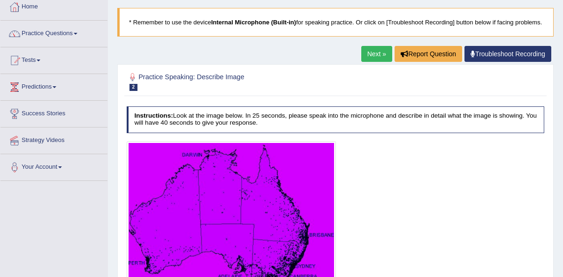 This screenshot has height=277, width=563. Describe the element at coordinates (253, 22) in the screenshot. I see `b: Internal Microphone (Built-in)` at that location.